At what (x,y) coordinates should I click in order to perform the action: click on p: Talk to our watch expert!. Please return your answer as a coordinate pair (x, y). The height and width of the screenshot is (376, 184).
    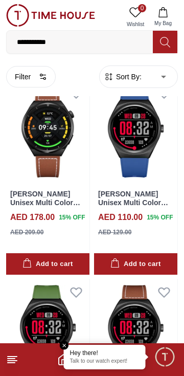
    Looking at the image, I should click on (105, 362).